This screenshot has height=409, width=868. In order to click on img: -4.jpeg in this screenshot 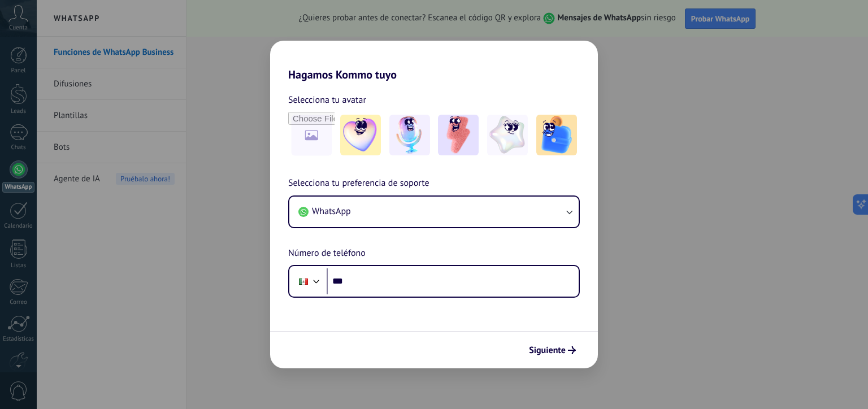, I will do `click(507, 135)`.